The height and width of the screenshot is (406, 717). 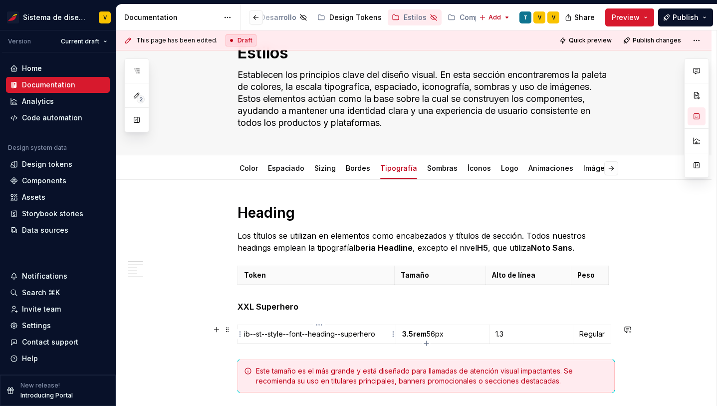 I want to click on button: Add, so click(x=495, y=17).